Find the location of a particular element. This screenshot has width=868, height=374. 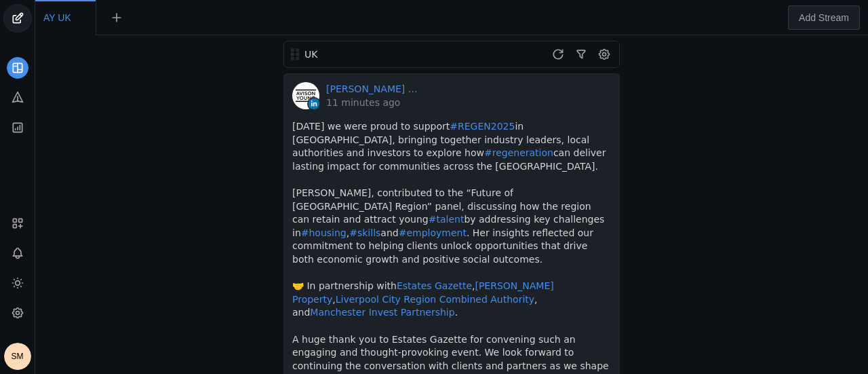

button: Add Stream is located at coordinates (824, 17).